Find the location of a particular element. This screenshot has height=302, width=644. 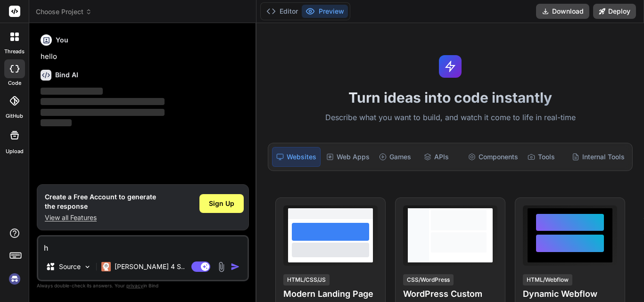

label: code is located at coordinates (15, 83).